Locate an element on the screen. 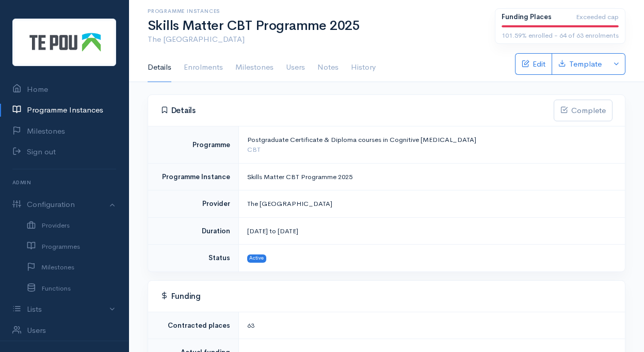 The width and height of the screenshot is (644, 352). button: Complete is located at coordinates (583, 111).